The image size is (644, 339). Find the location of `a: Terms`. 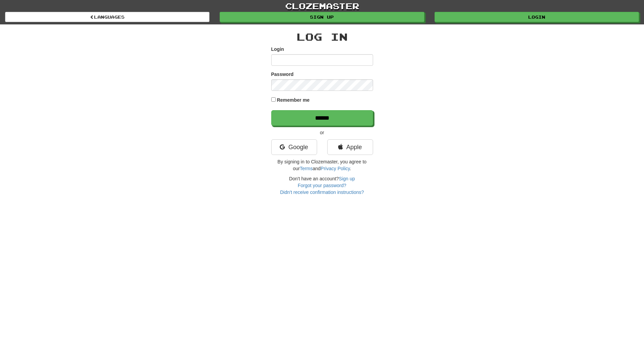

a: Terms is located at coordinates (307, 169).